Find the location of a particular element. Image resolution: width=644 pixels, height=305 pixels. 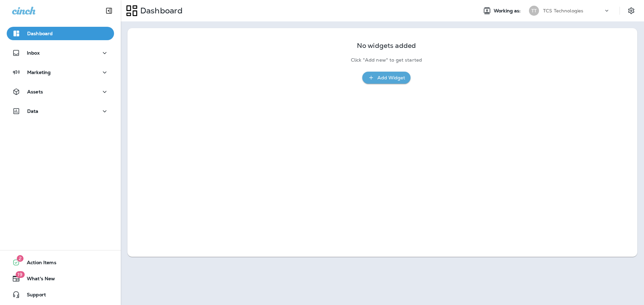

span: Working as: is located at coordinates (508, 11).